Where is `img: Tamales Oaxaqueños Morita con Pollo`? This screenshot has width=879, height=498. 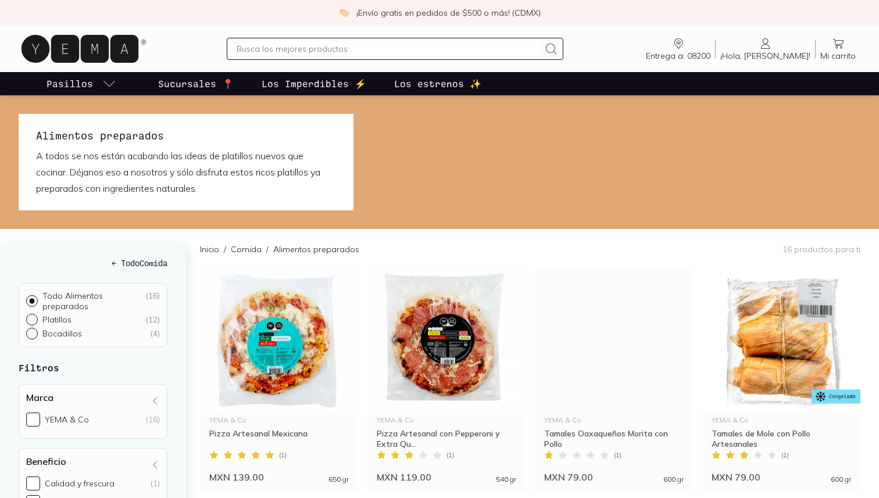
img: Tamales Oaxaqueños Morita con Pollo is located at coordinates (614, 341).